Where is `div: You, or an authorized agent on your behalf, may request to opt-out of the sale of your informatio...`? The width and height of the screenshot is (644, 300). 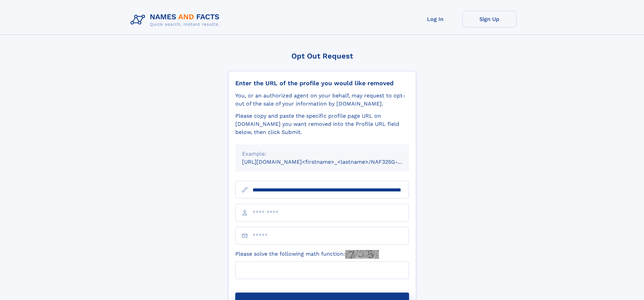 div: You, or an authorized agent on your behalf, may request to opt-out of the sale of your informatio... is located at coordinates (322, 100).